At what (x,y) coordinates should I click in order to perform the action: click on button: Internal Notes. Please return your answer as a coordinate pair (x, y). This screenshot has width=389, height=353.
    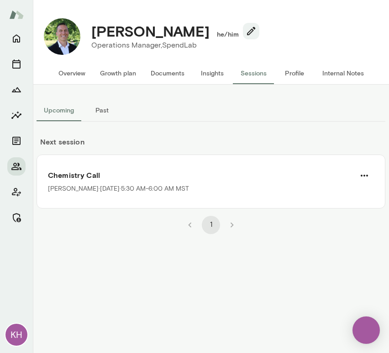
    Looking at the image, I should click on (343, 73).